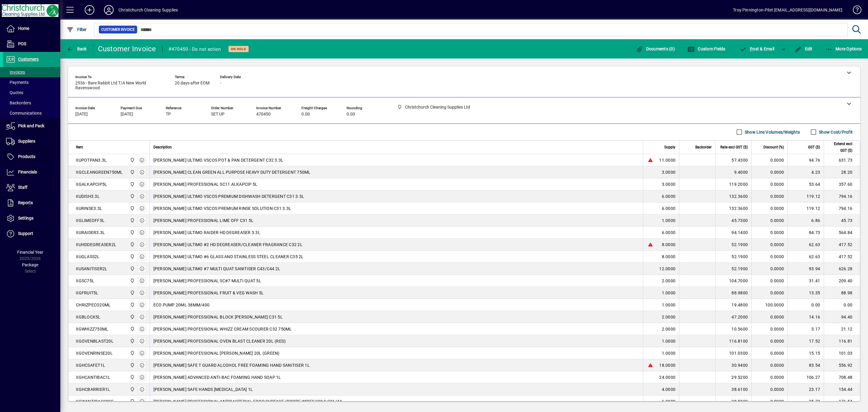  I want to click on td: 3.17, so click(805, 329).